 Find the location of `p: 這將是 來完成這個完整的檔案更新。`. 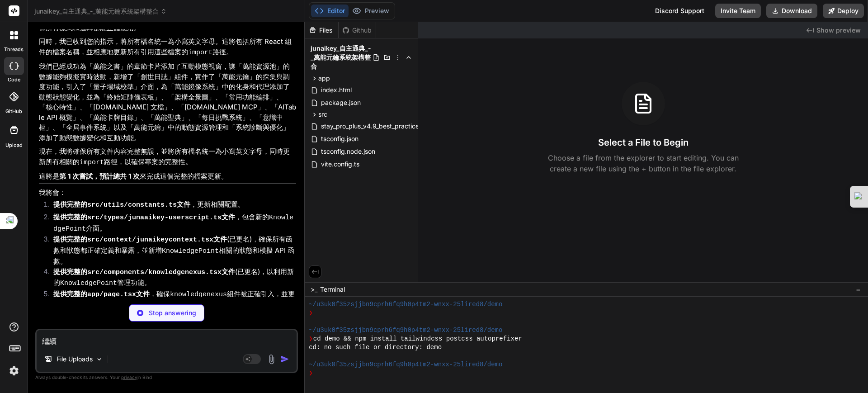

p: 這將是 來完成這個完整的檔案更新。 is located at coordinates (167, 176).